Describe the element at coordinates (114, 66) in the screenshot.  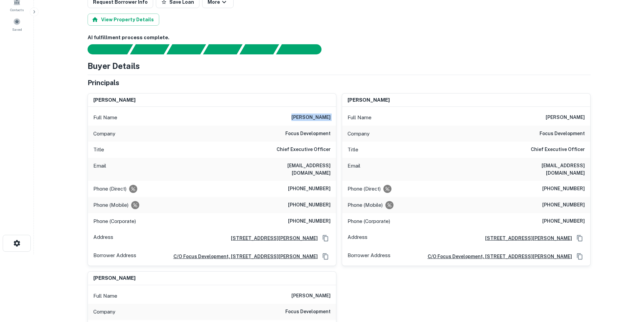
I see `h4: Buyer Details` at that location.